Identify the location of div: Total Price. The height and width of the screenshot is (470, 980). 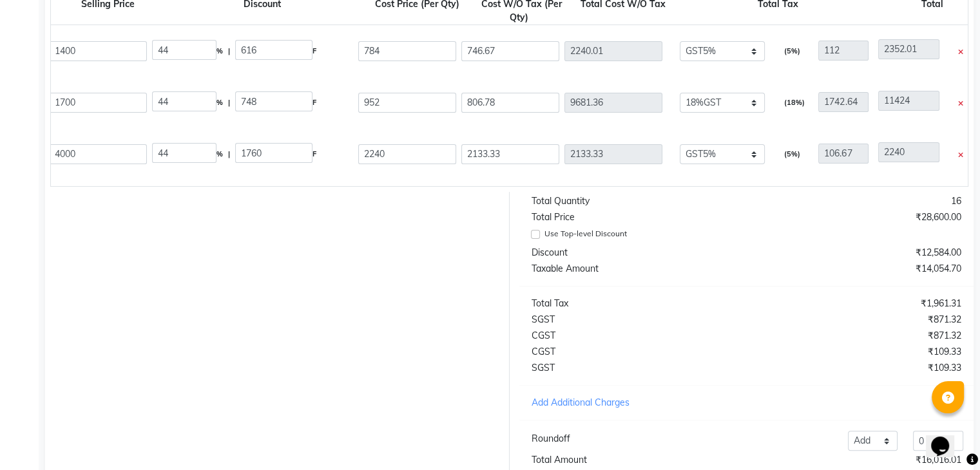
(634, 217).